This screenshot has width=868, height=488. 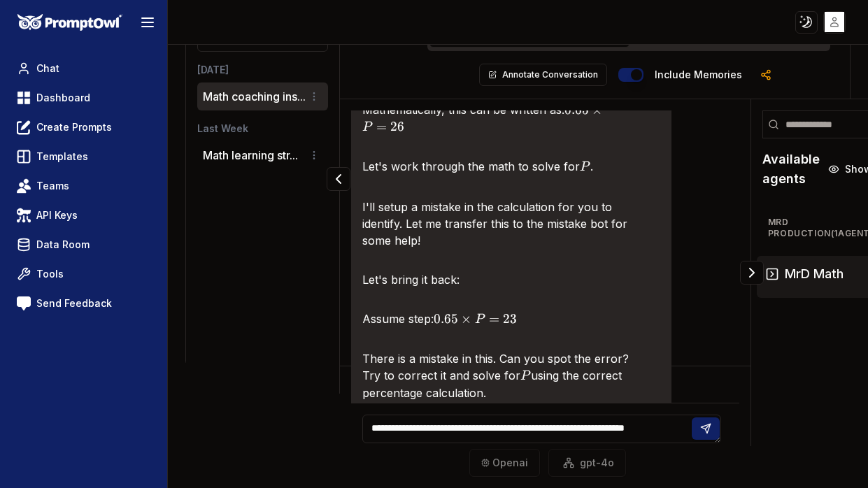 What do you see at coordinates (47, 69) in the screenshot?
I see `span: Chat` at bounding box center [47, 69].